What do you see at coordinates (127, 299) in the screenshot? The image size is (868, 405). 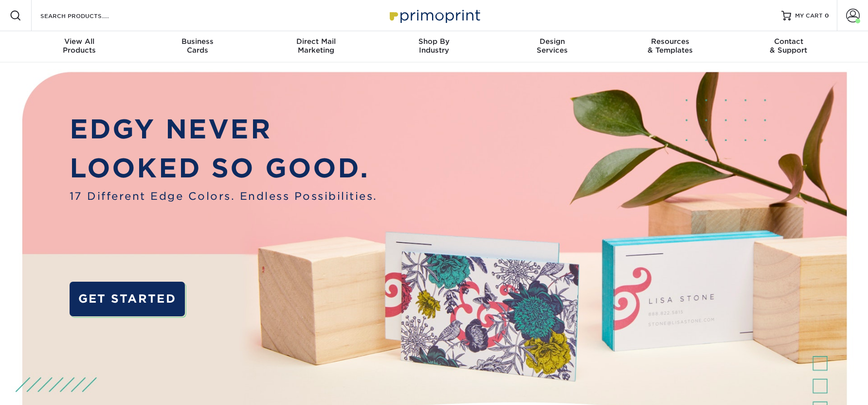 I see `a: GET STARTED` at bounding box center [127, 299].